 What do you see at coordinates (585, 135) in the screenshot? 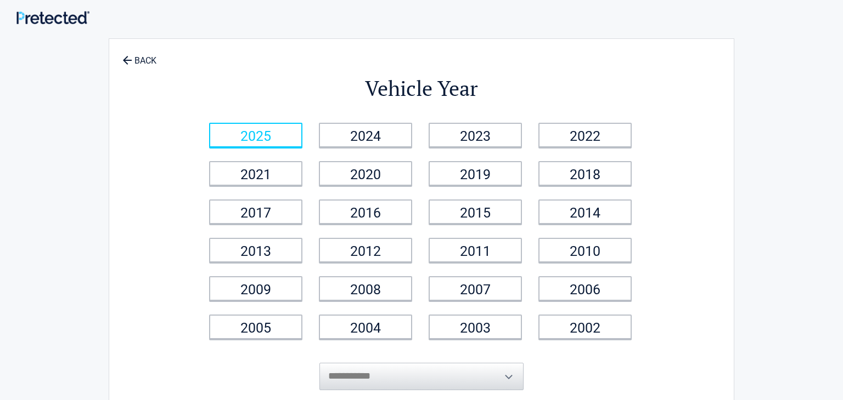
I see `a: 2022` at bounding box center [585, 135].